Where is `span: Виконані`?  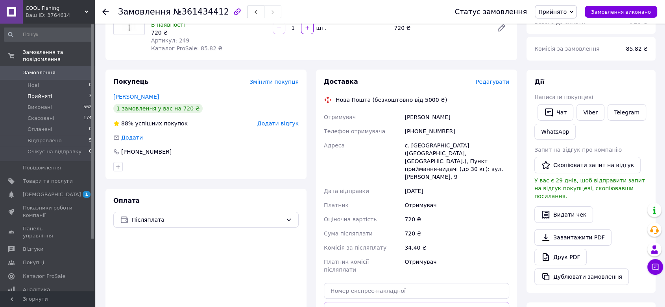 span: Виконані is located at coordinates (40, 107).